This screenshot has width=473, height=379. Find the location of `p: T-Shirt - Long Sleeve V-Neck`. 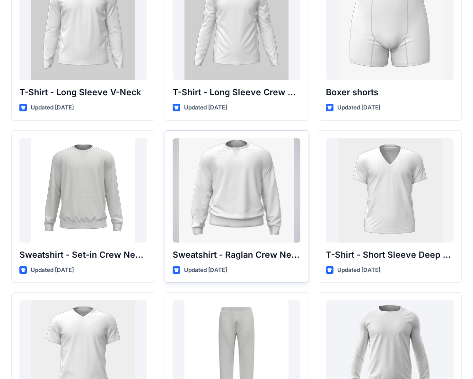

p: T-Shirt - Long Sleeve V-Neck is located at coordinates (83, 92).